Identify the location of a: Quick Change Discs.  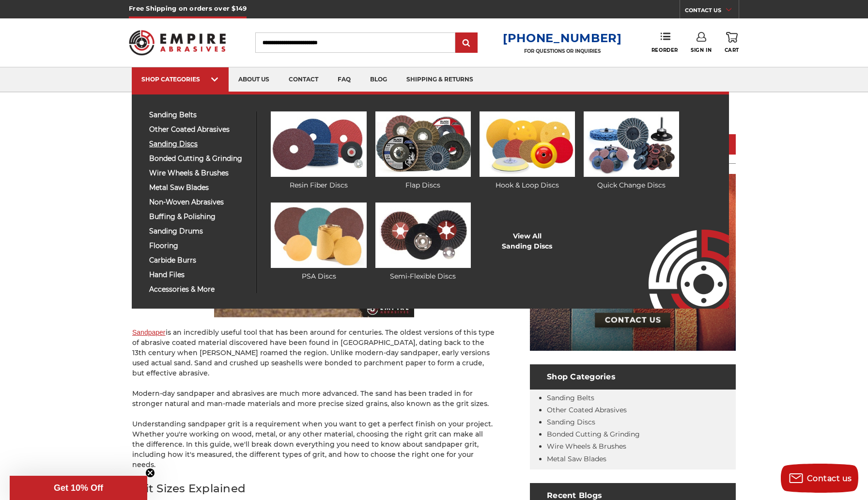
(631, 151).